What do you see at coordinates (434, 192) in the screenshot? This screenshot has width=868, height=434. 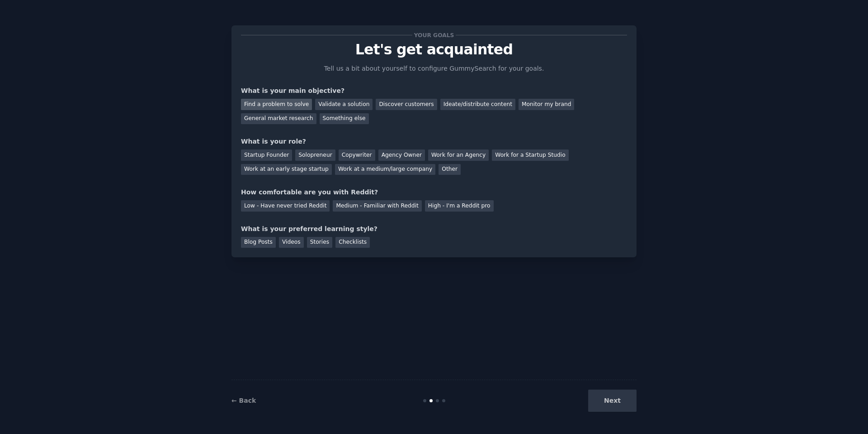 I see `div: How comfortable are you with Reddit?` at bounding box center [434, 192].